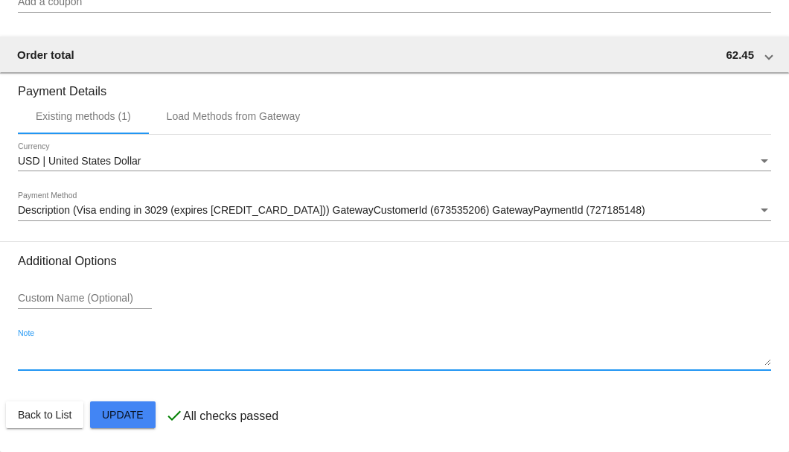 Image resolution: width=789 pixels, height=452 pixels. Describe the element at coordinates (740, 54) in the screenshot. I see `span: 62.45` at that location.